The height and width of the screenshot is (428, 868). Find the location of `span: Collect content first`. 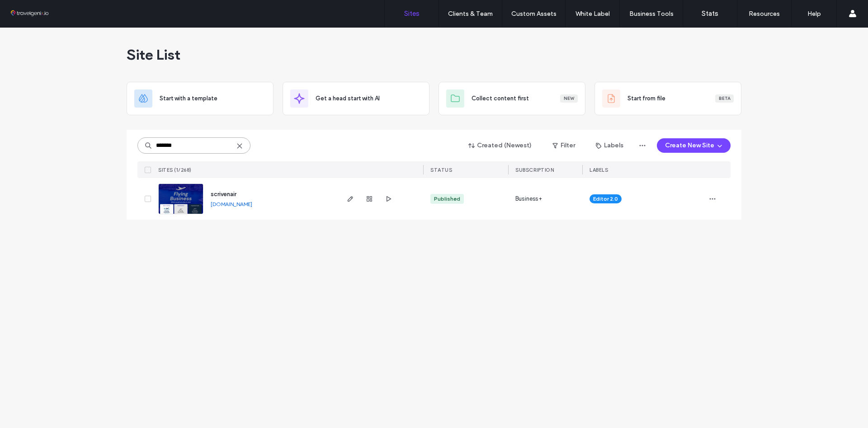

span: Collect content first is located at coordinates (500, 99).